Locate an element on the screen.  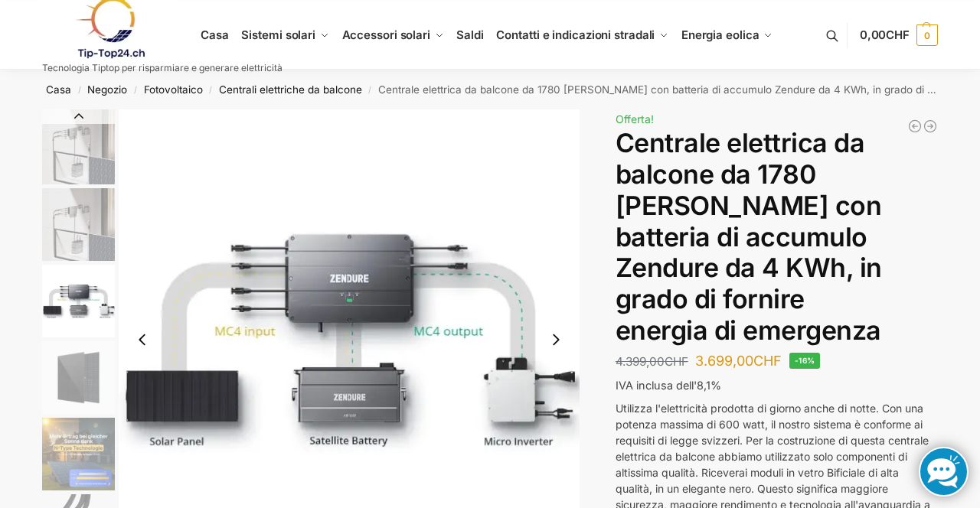
font: Centrali elettriche da balcone is located at coordinates (290, 89).